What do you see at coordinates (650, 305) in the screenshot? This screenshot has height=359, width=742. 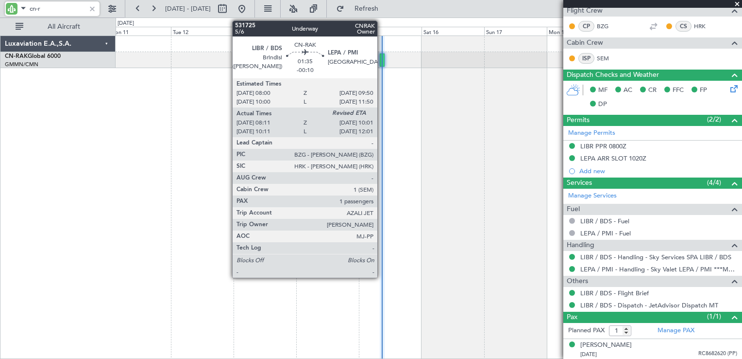 I see `a: LIBR / BDS - Dispatch - JetAdvisor Dispatch MT` at bounding box center [650, 305].